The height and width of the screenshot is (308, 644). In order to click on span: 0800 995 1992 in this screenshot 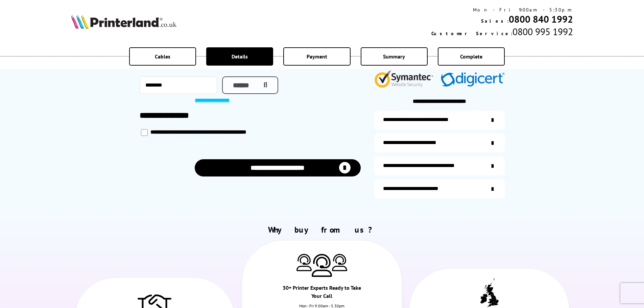, I will do `click(543, 32)`.